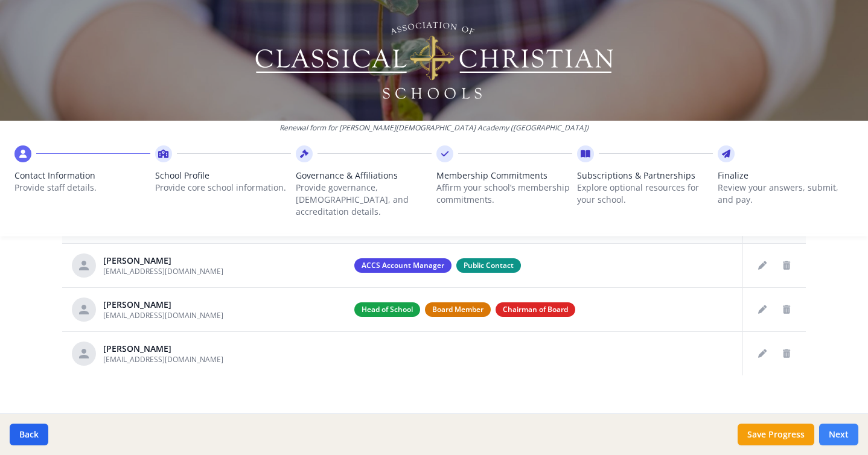 The image size is (868, 455). Describe the element at coordinates (776, 434) in the screenshot. I see `button: Save Progress` at that location.